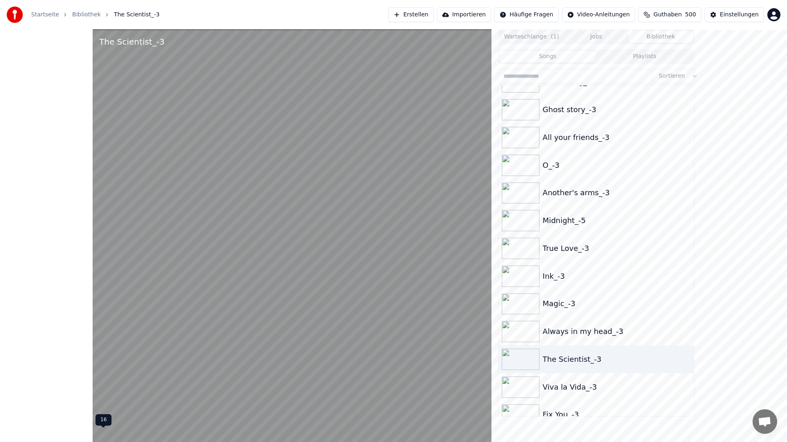  What do you see at coordinates (616, 277) in the screenshot?
I see `div: Ink_-3` at bounding box center [616, 277].